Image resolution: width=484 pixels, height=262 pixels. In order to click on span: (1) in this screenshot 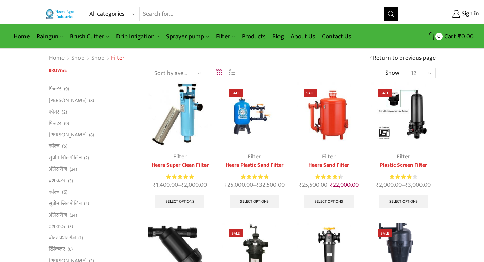, I will do `click(80, 238)`.